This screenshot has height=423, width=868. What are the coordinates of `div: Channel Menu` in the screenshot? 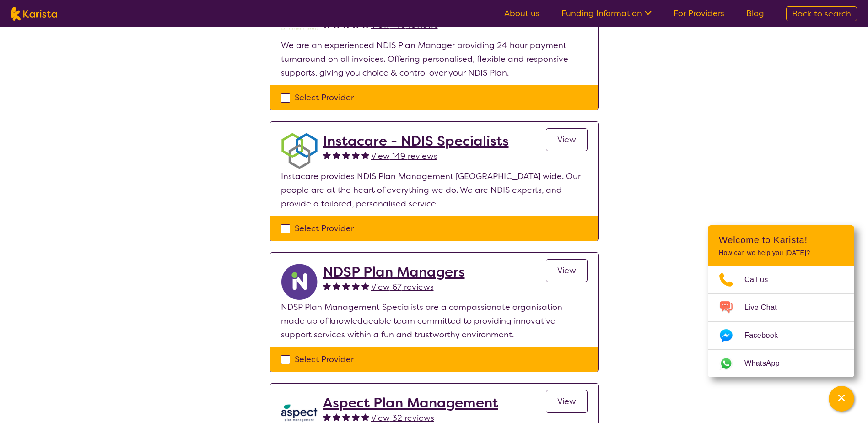 It's located at (781, 301).